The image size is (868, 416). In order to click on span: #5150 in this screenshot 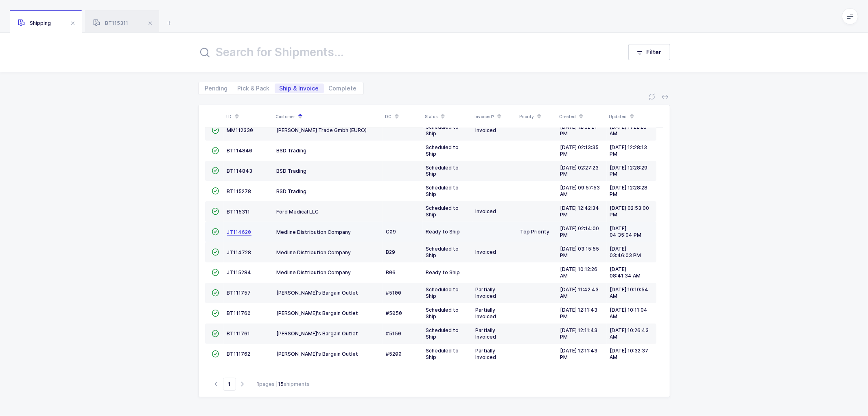, I will do `click(394, 333)`.